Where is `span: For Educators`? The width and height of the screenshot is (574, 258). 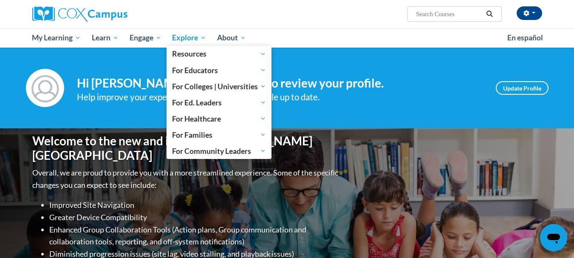
span: For Educators is located at coordinates (219, 70).